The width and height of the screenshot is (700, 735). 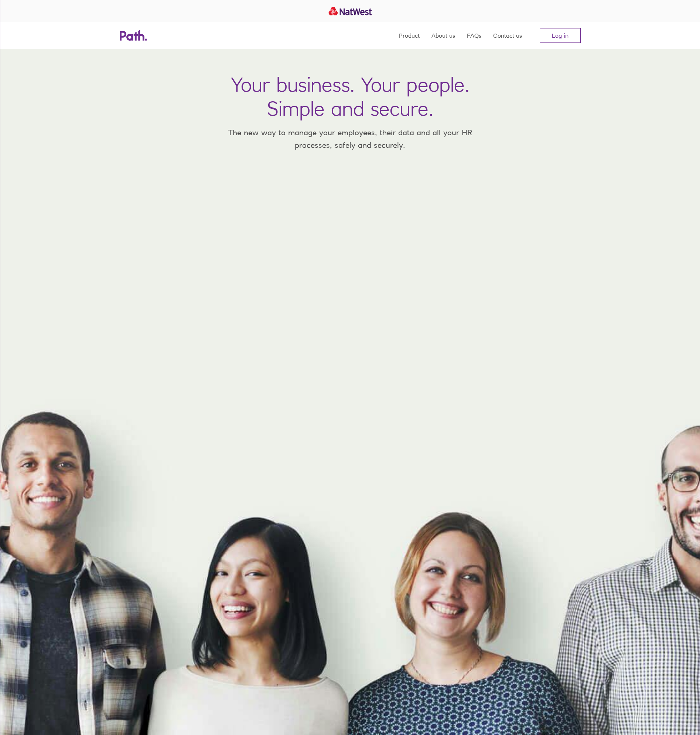 I want to click on h1: Your business. Your people. Simple and secure., so click(x=350, y=96).